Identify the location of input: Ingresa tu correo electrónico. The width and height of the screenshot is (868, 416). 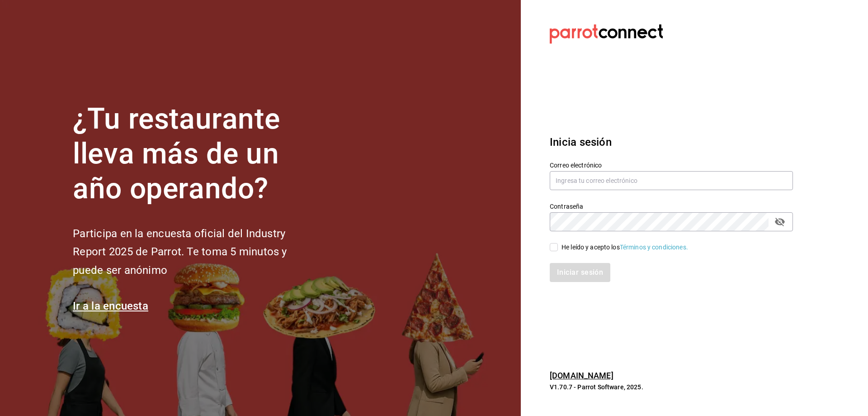
(672, 181).